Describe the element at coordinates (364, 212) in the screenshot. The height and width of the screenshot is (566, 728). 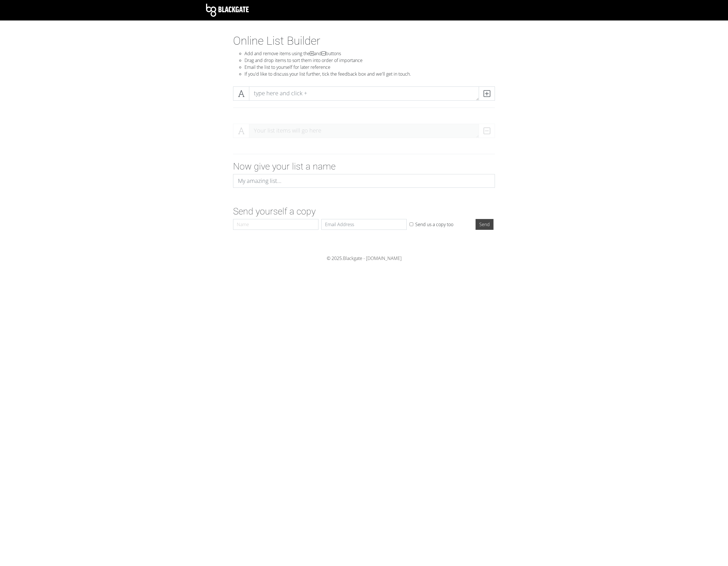
I see `h2: Send yourself a copy` at that location.